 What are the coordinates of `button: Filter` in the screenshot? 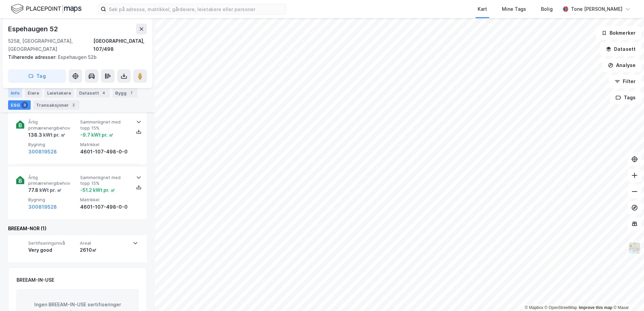 It's located at (625, 81).